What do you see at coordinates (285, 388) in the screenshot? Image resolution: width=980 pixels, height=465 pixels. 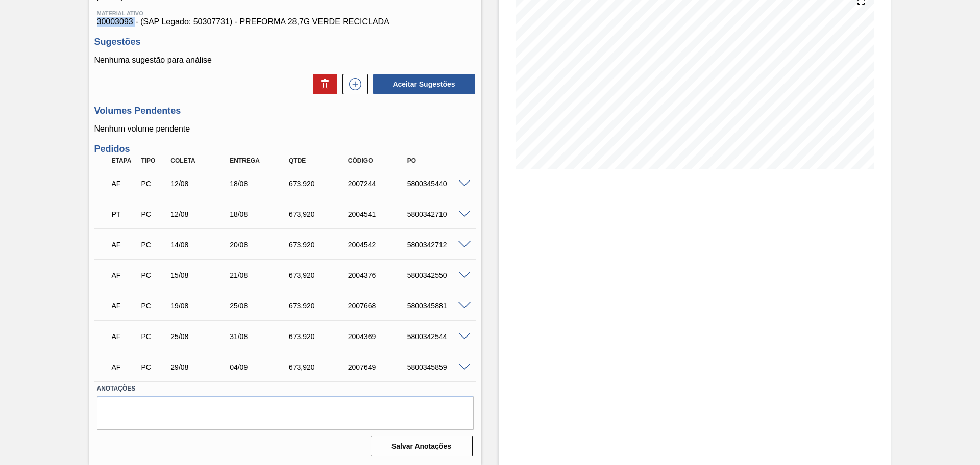 I see `label: Anotações` at bounding box center [285, 388].